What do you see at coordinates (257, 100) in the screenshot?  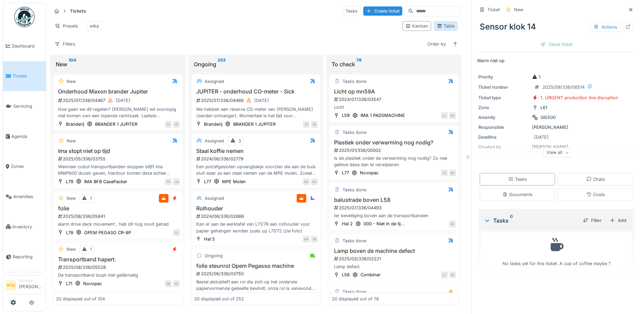 I see `div: 2025/07/336/04466` at bounding box center [257, 100].